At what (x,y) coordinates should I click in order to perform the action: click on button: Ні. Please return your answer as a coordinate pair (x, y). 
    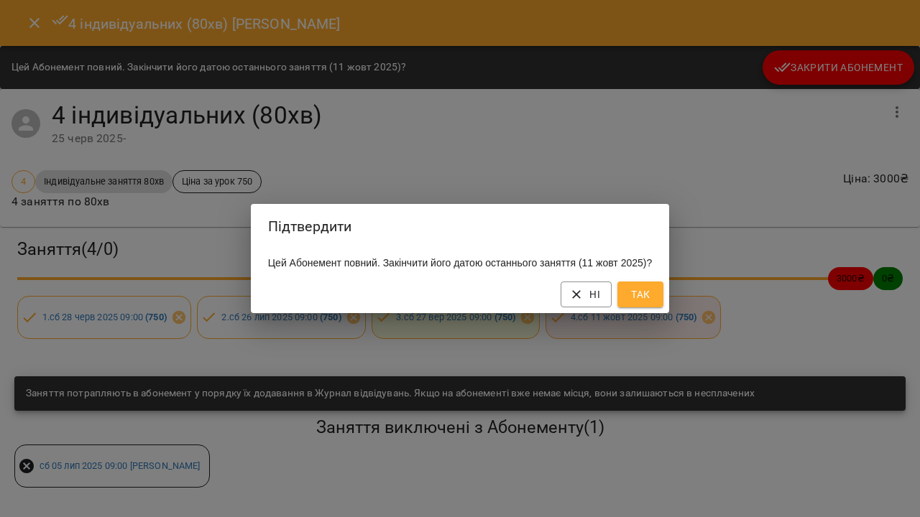
    Looking at the image, I should click on (586, 295).